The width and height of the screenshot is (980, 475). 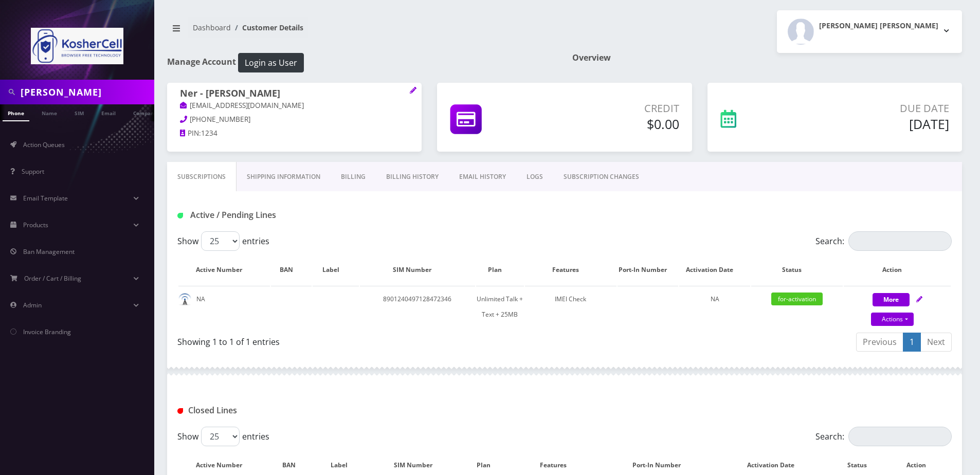 I want to click on span: Admin, so click(x=32, y=305).